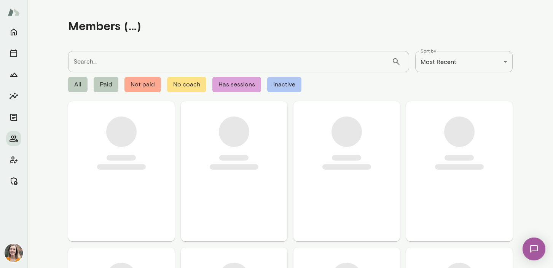 This screenshot has height=268, width=553. I want to click on div: Most Recent, so click(464, 62).